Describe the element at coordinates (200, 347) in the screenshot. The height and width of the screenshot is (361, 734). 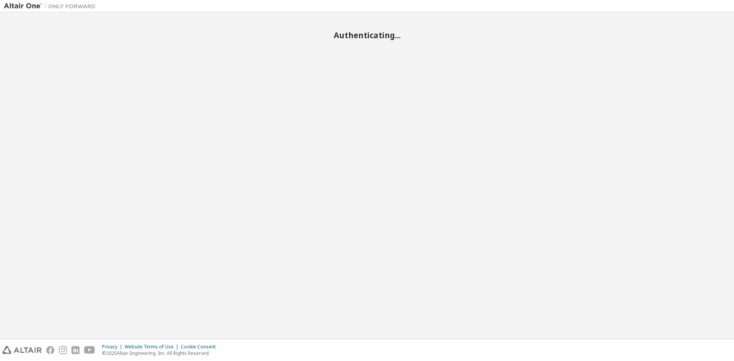
I see `div: Cookie Consent` at that location.